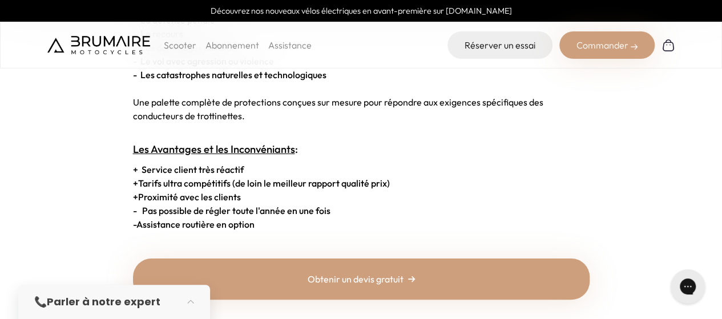  Describe the element at coordinates (214, 149) in the screenshot. I see `span: Les Avantages et les Inconvéniants` at that location.